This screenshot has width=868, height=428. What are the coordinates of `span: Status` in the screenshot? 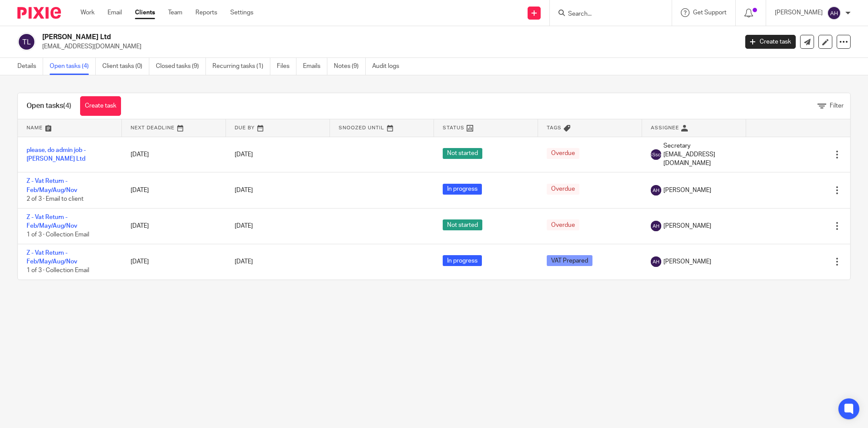 It's located at (454, 127).